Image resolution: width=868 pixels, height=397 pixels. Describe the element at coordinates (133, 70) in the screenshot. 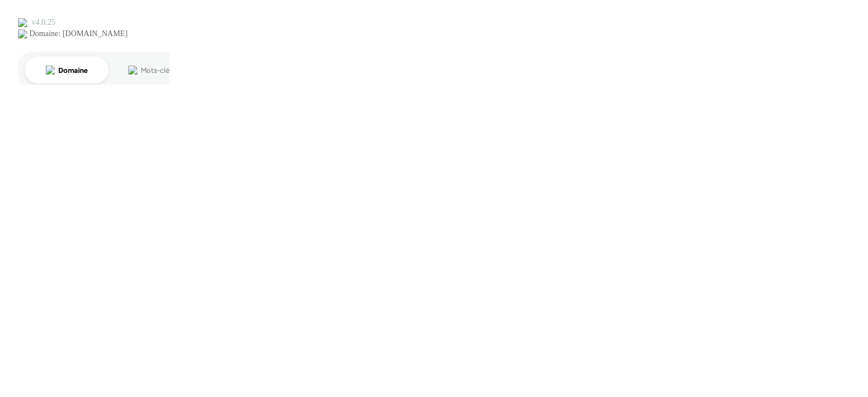

I see `img: tab_keywords_by_traffic_grey.svg` at that location.